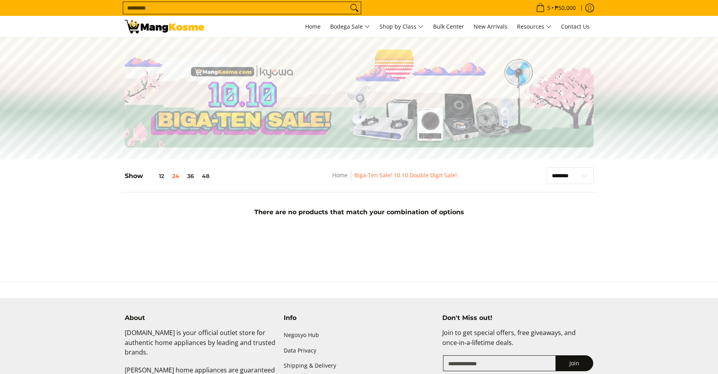 This screenshot has width=718, height=374. What do you see at coordinates (200, 318) in the screenshot?
I see `h4: About` at bounding box center [200, 318].